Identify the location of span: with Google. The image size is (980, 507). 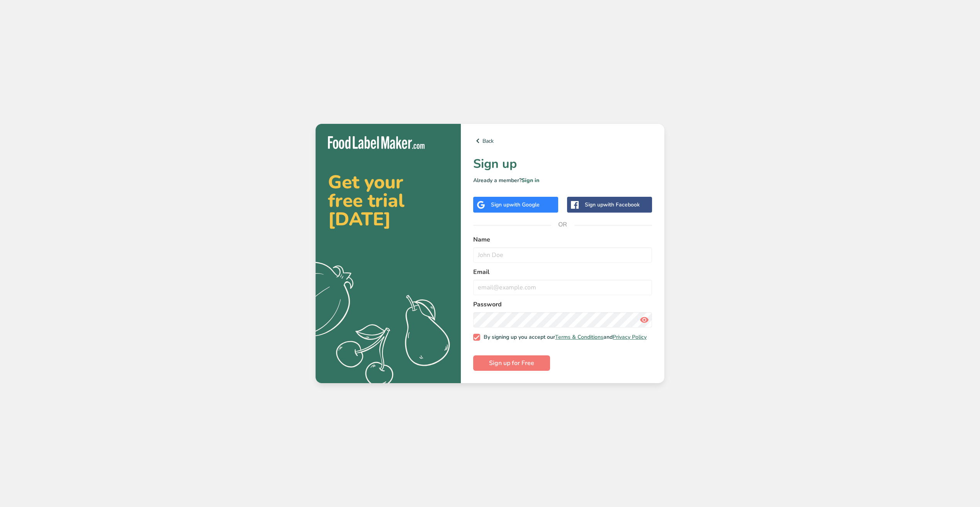
(525, 205).